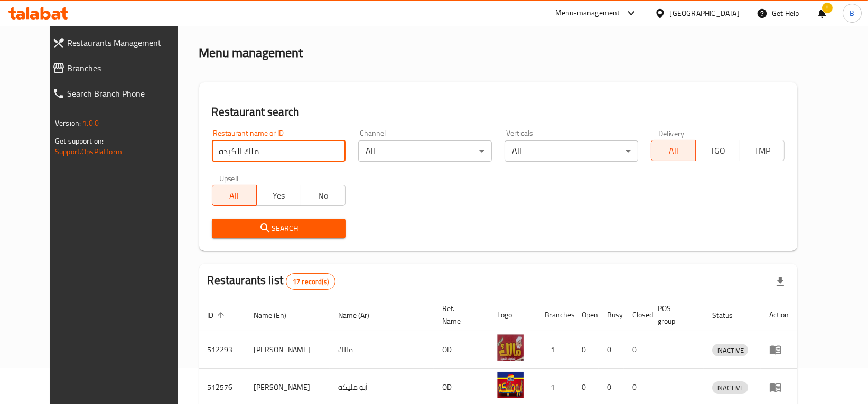  Describe the element at coordinates (79, 141) in the screenshot. I see `span: Get support on:` at that location.